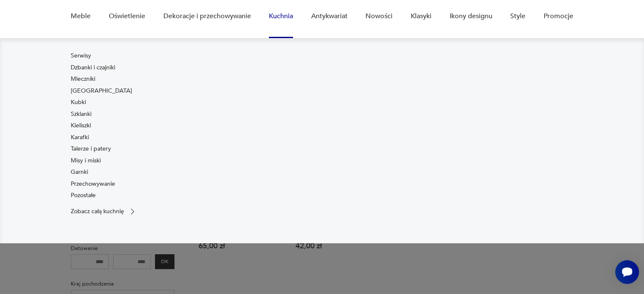 This screenshot has width=644, height=294. I want to click on a: Mleczniki, so click(83, 79).